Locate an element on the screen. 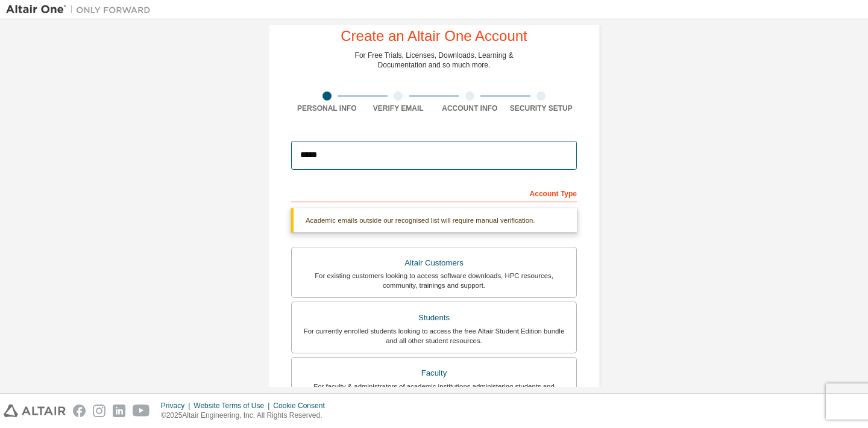  img: instagram.svg is located at coordinates (99, 411).